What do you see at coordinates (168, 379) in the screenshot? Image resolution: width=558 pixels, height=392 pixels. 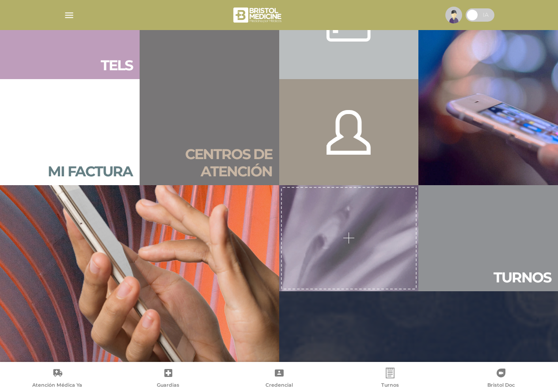 I see `a: Guardias` at bounding box center [168, 379].